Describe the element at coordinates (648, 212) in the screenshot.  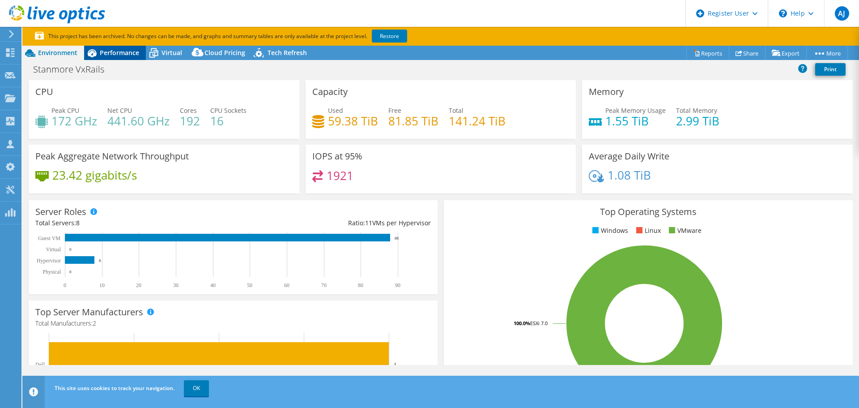
I see `h3: Top Operating Systems` at that location.